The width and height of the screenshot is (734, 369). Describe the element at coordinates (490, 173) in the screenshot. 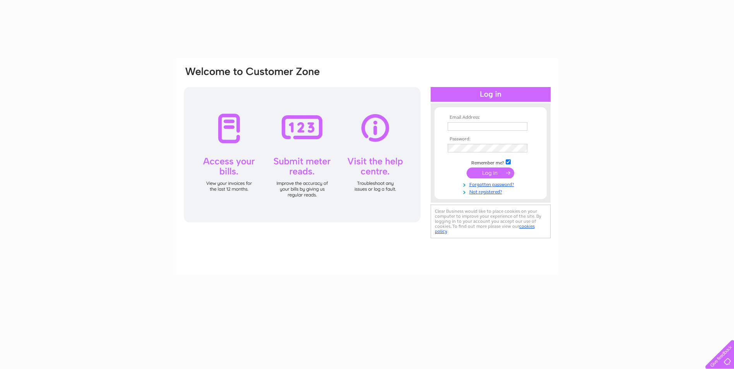

I see `input: Submit` at that location.